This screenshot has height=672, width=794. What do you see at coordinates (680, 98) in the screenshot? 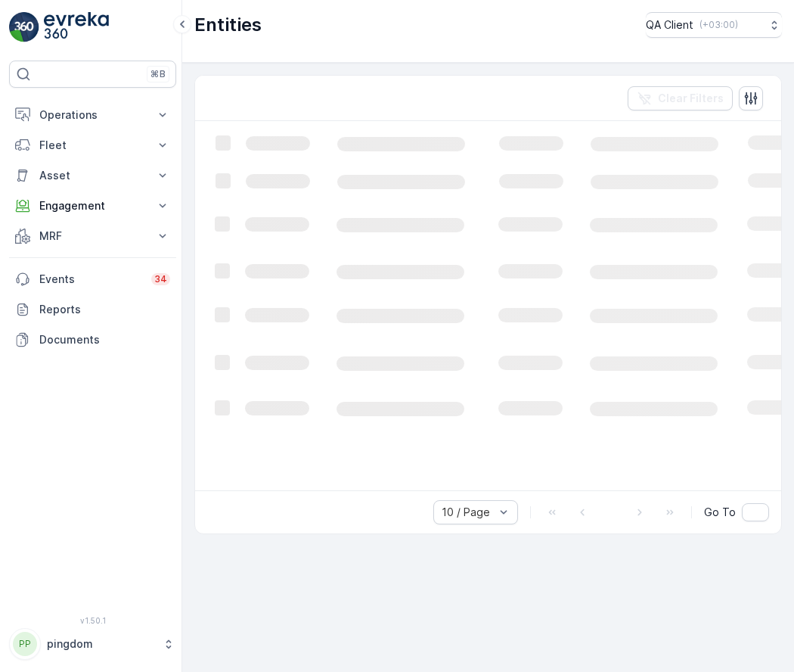
I see `button: Clear Filters` at bounding box center [680, 98].